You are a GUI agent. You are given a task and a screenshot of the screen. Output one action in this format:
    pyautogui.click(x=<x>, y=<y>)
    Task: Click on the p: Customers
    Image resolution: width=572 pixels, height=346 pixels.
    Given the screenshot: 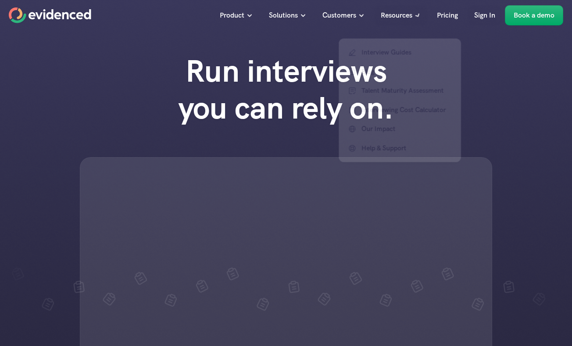 What is the action you would take?
    pyautogui.click(x=339, y=15)
    